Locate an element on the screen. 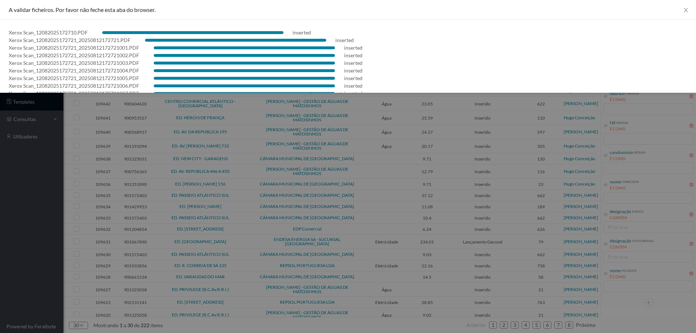  div: Xerox Scan_12082025172721_20250812172721002.PDF is located at coordinates (74, 55).